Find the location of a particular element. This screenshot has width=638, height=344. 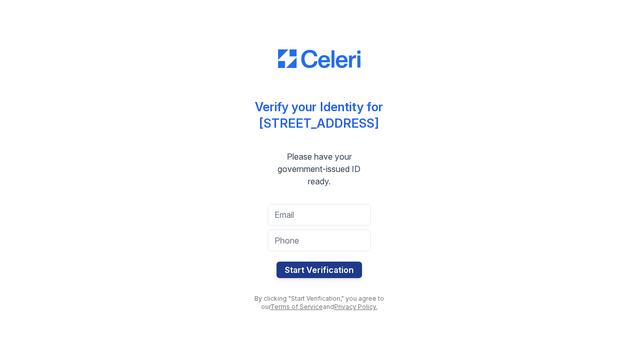

div: Please have your government-issued ID ready. is located at coordinates (319, 169).